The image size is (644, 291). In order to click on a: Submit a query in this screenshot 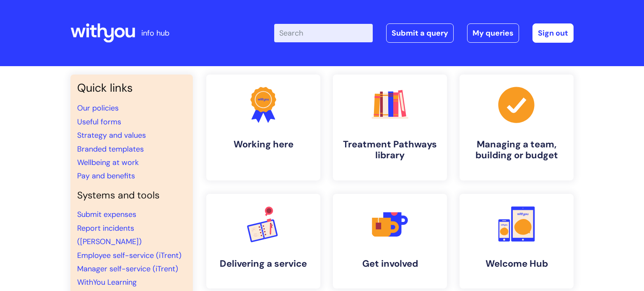, I will do `click(420, 33)`.